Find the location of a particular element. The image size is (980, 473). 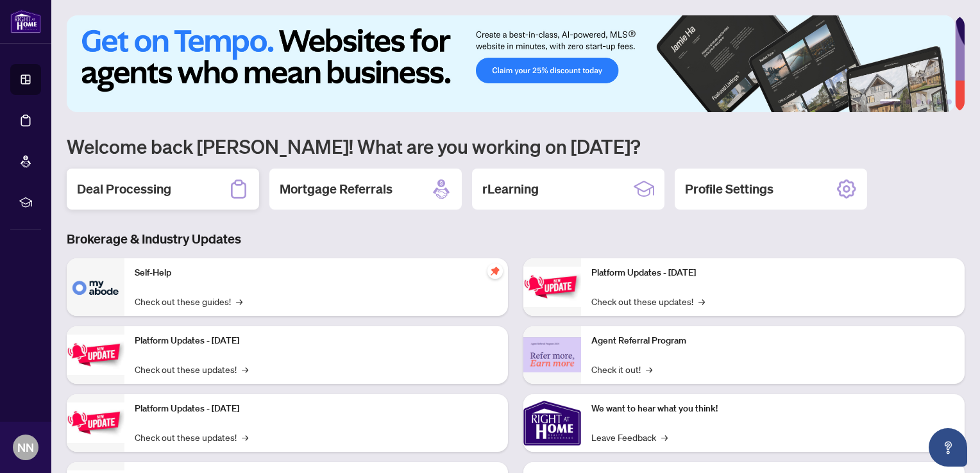

button: Open asap is located at coordinates (948, 448).